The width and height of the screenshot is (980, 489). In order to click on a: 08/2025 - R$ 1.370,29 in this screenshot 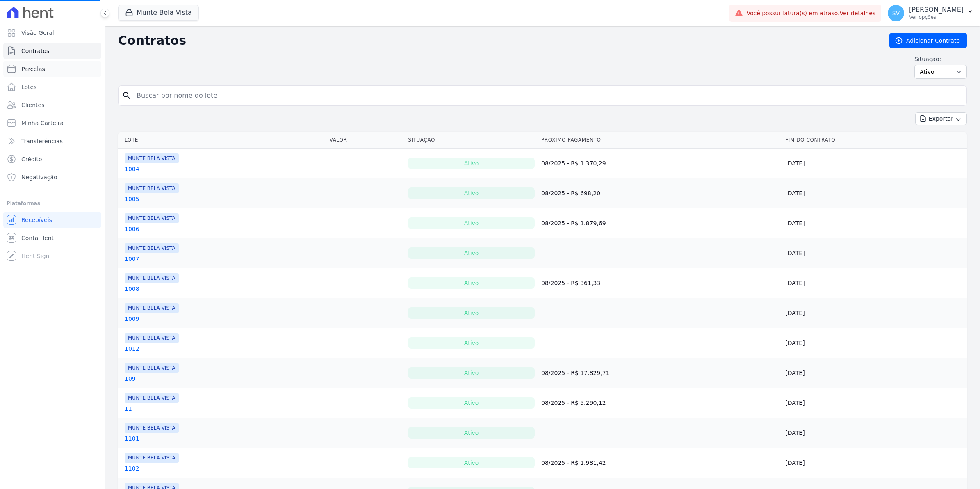, I will do `click(573, 163)`.